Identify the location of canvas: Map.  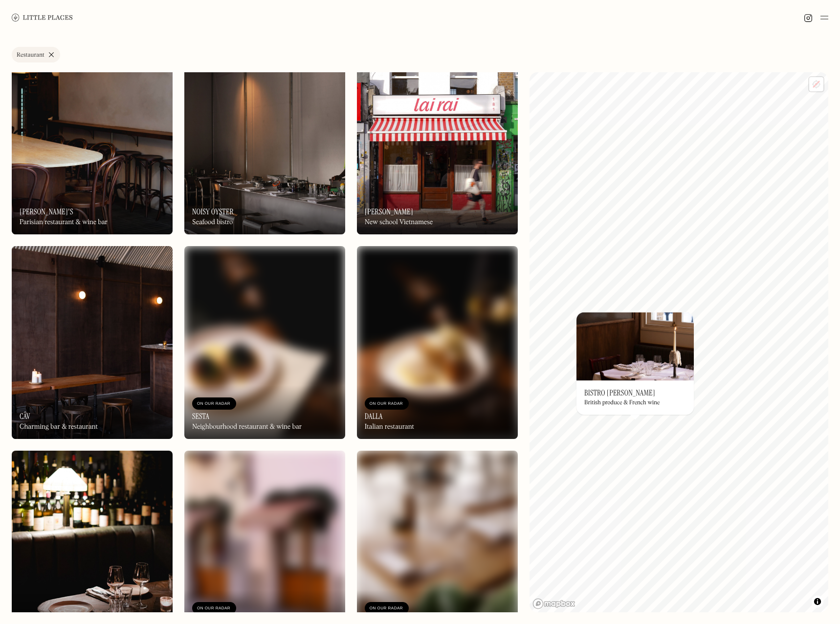
(678, 342).